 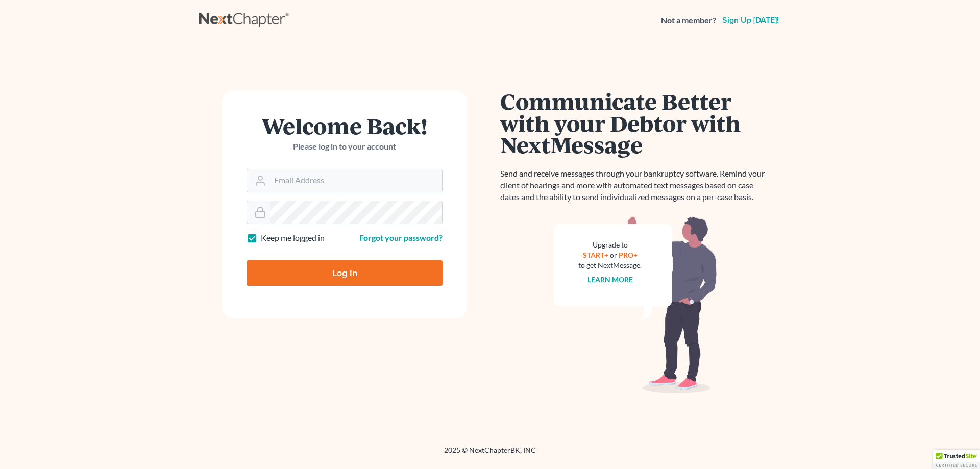 What do you see at coordinates (401, 237) in the screenshot?
I see `a: Forgot your password?` at bounding box center [401, 237].